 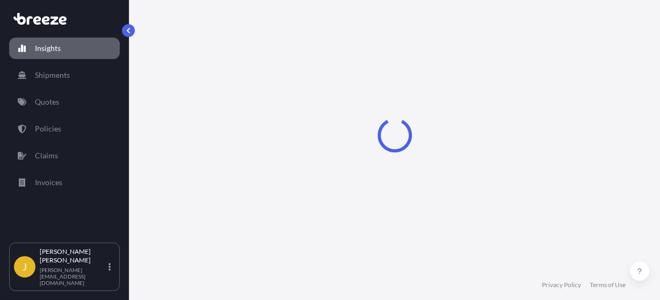 What do you see at coordinates (47, 102) in the screenshot?
I see `p: Quotes` at bounding box center [47, 102].